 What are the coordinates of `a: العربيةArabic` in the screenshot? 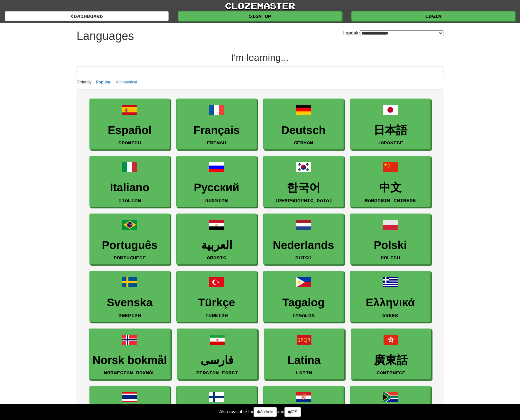 It's located at (217, 239).